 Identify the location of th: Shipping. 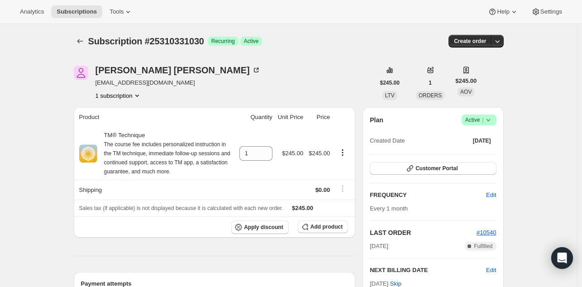
(155, 190).